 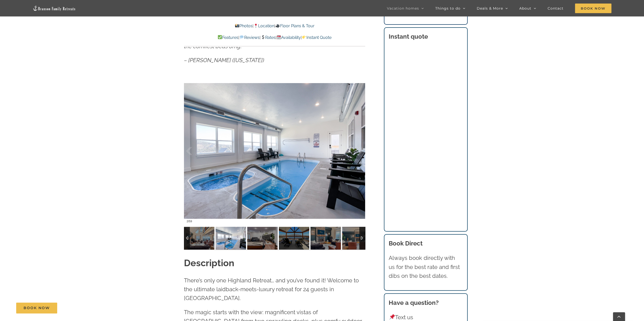 I want to click on a: Availability, so click(x=288, y=37).